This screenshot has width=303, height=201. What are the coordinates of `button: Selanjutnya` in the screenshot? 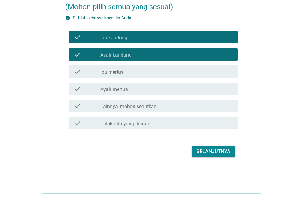 It's located at (214, 152).